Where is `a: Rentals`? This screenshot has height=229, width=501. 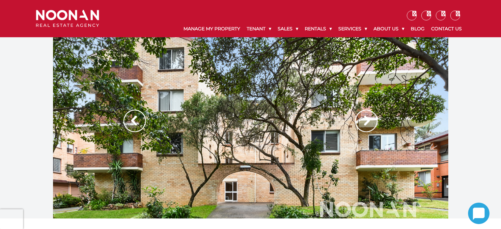 a: Rentals is located at coordinates (318, 29).